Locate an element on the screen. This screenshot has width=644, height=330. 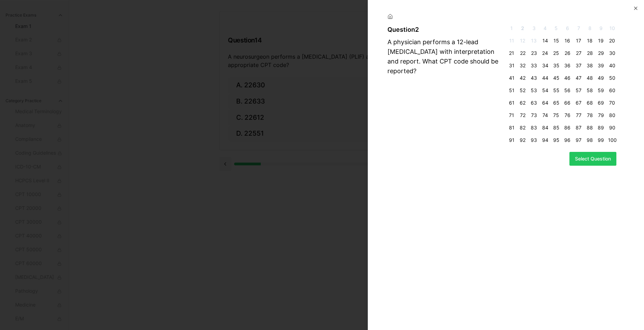
span: 89 is located at coordinates (601, 128).